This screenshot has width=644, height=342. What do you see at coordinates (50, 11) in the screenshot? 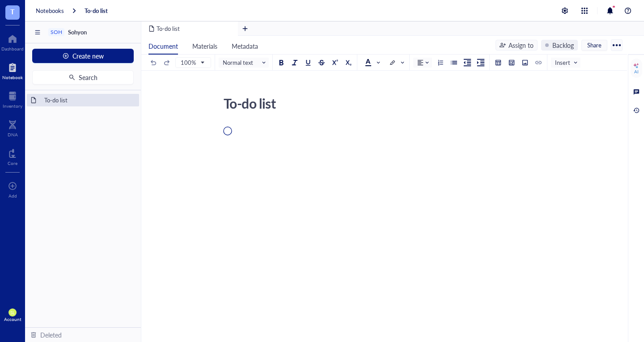
I see `a: Notebooks` at bounding box center [50, 11].